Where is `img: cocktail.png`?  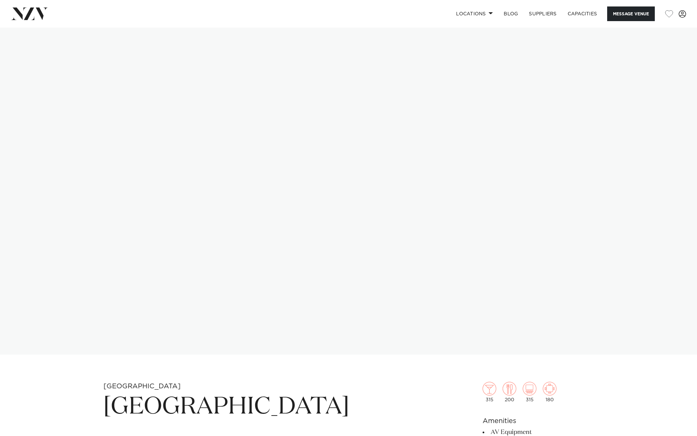
img: cocktail.png is located at coordinates (490, 388).